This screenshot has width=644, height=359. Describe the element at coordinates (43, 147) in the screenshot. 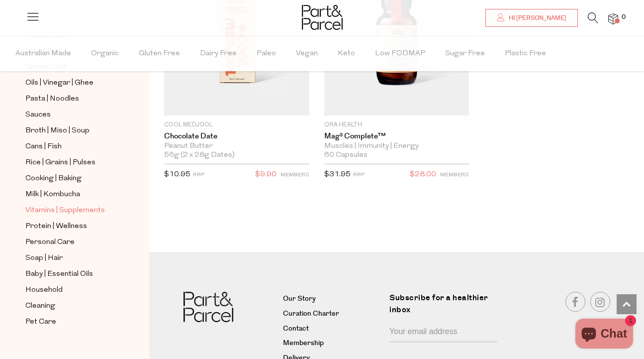

I see `span: Cans | Fish` at that location.